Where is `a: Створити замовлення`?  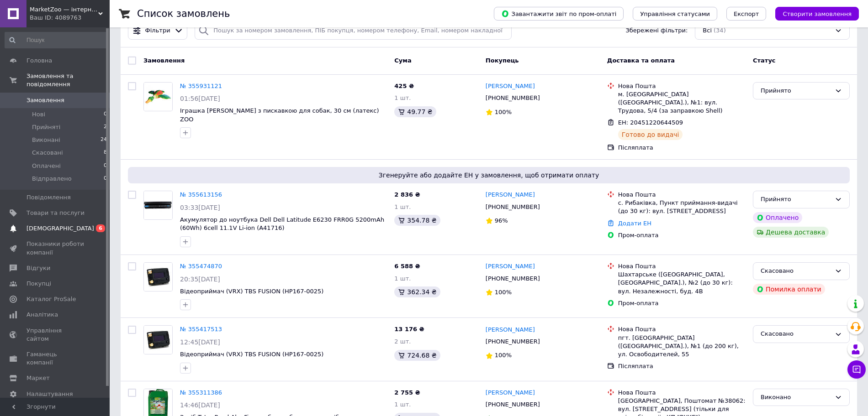
a: Створити замовлення is located at coordinates (812, 13).